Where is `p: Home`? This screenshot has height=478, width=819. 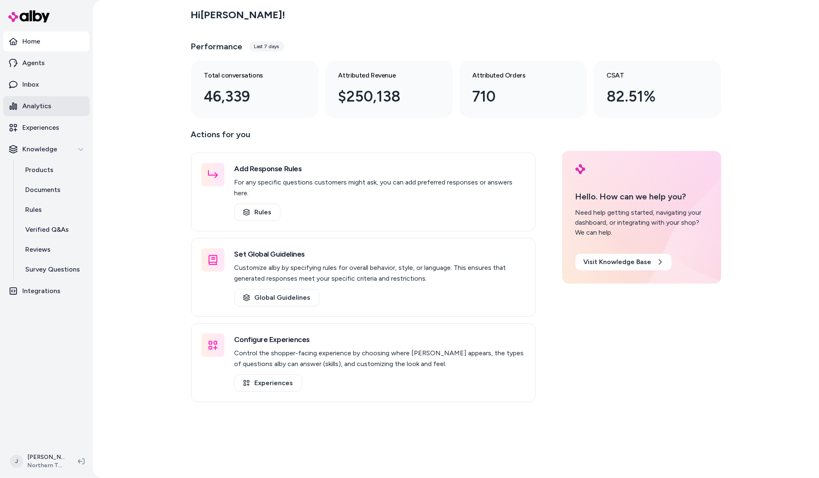 p: Home is located at coordinates (31, 41).